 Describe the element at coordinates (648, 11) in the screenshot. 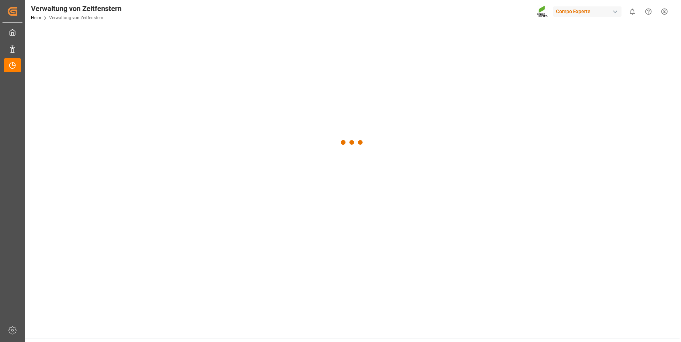

I see `button: Hilfe-Center` at that location.